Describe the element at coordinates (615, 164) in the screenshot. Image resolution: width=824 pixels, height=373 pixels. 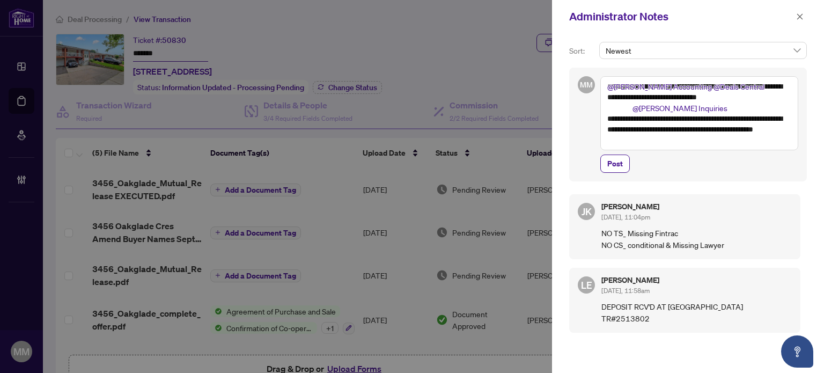
I see `button: Post` at that location.